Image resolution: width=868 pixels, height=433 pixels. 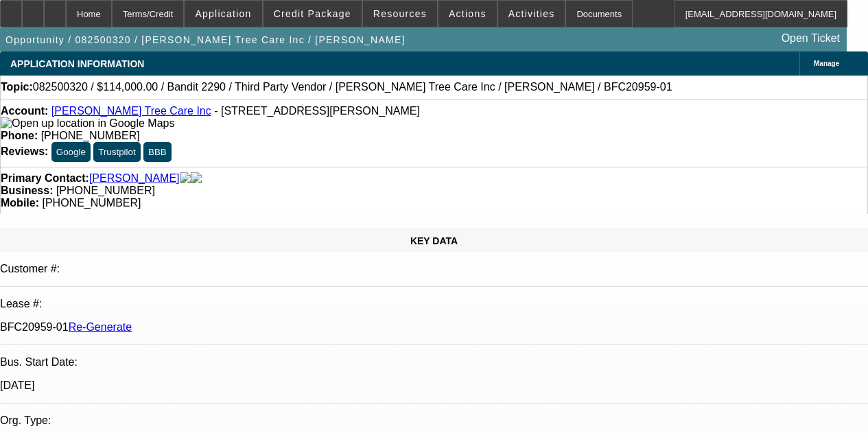 What do you see at coordinates (312, 14) in the screenshot?
I see `button: Credit Package` at bounding box center [312, 14].